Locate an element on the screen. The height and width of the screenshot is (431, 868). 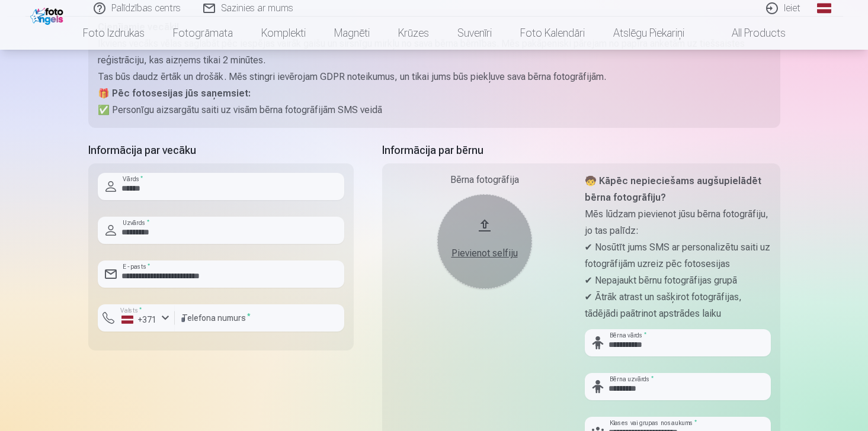
button: Valsts*+371 is located at coordinates (136, 318).